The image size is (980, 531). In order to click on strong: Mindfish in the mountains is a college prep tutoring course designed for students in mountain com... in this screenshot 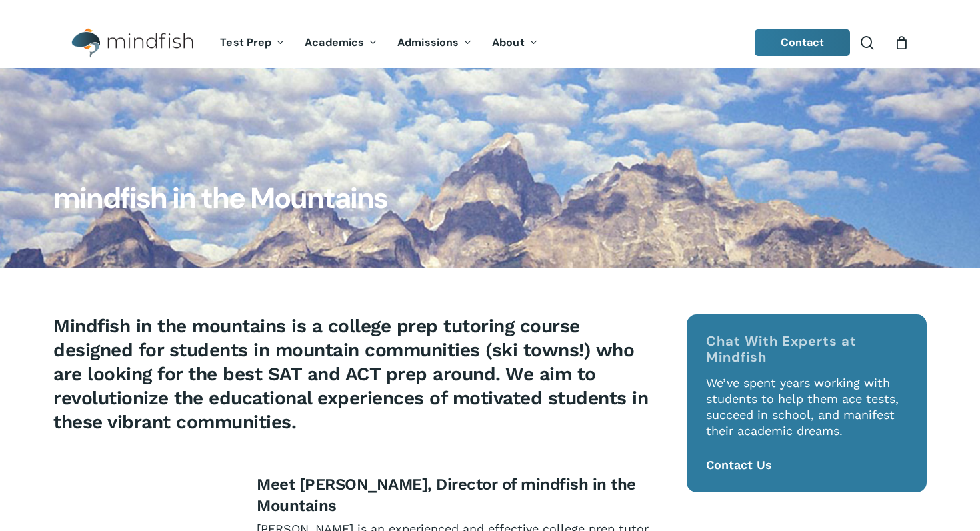, I will do `click(351, 374)`.